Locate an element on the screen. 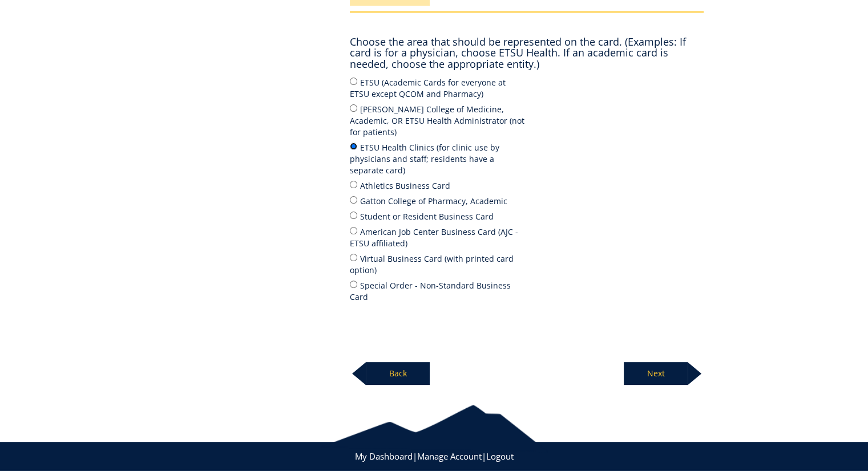  p: Back is located at coordinates (398, 374).